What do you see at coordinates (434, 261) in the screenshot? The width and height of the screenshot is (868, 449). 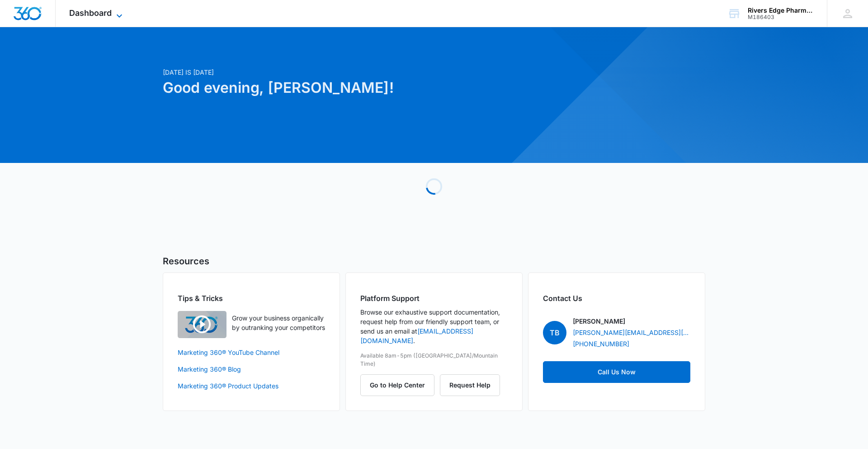 I see `h5: Resources` at bounding box center [434, 261].